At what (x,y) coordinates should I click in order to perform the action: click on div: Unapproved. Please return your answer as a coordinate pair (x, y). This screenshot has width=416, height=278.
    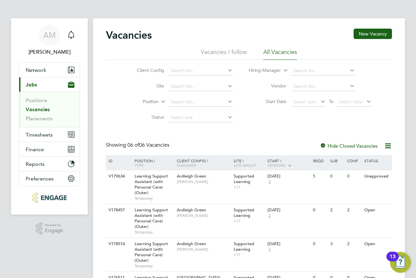
    Looking at the image, I should click on (377, 176).